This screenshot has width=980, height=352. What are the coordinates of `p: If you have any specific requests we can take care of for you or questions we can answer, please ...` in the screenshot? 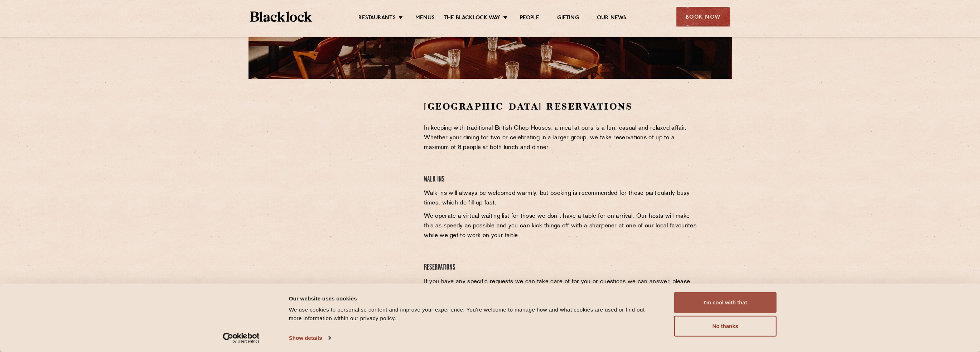 It's located at (561, 287).